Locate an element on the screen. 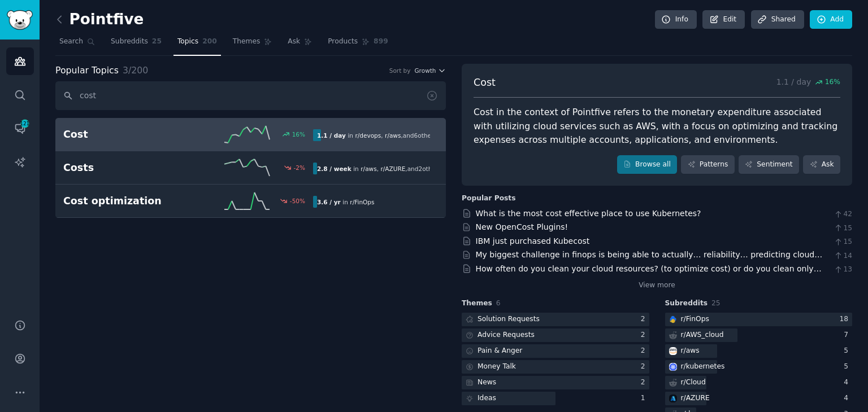 The image size is (868, 412). a: Advice Requests2 is located at coordinates (555, 335).